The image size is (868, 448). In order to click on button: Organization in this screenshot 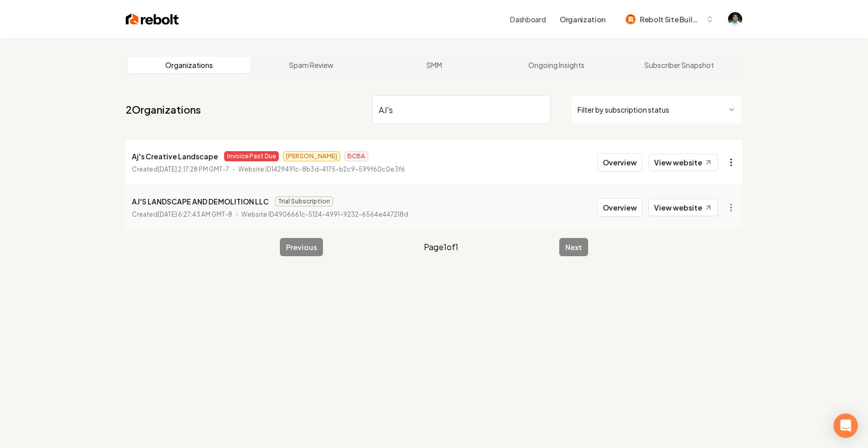, I will do `click(582, 19)`.